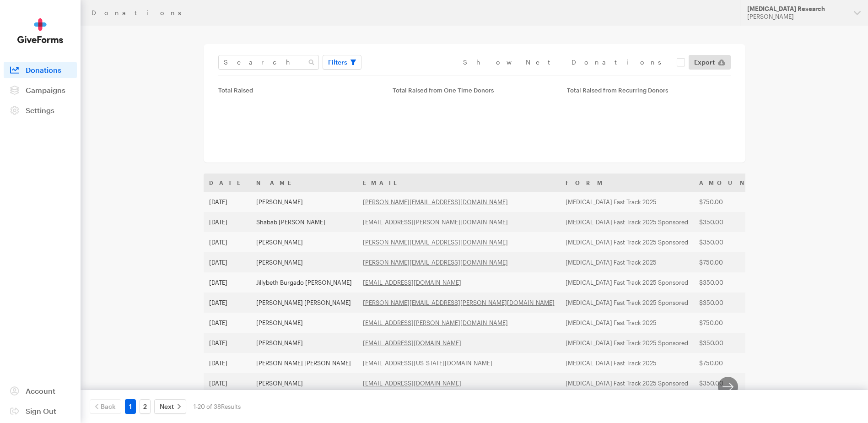 This screenshot has height=423, width=868. Describe the element at coordinates (45, 90) in the screenshot. I see `span: Campaigns` at that location.